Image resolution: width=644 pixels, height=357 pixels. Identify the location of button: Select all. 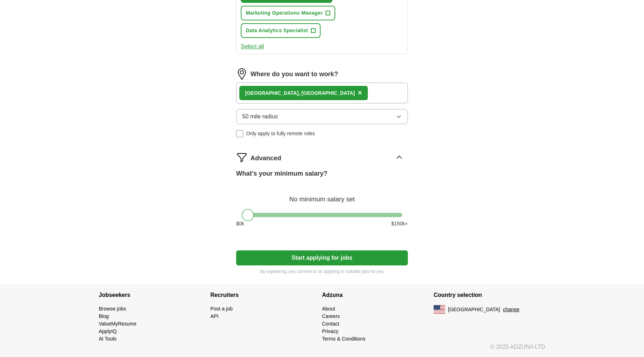
(252, 47).